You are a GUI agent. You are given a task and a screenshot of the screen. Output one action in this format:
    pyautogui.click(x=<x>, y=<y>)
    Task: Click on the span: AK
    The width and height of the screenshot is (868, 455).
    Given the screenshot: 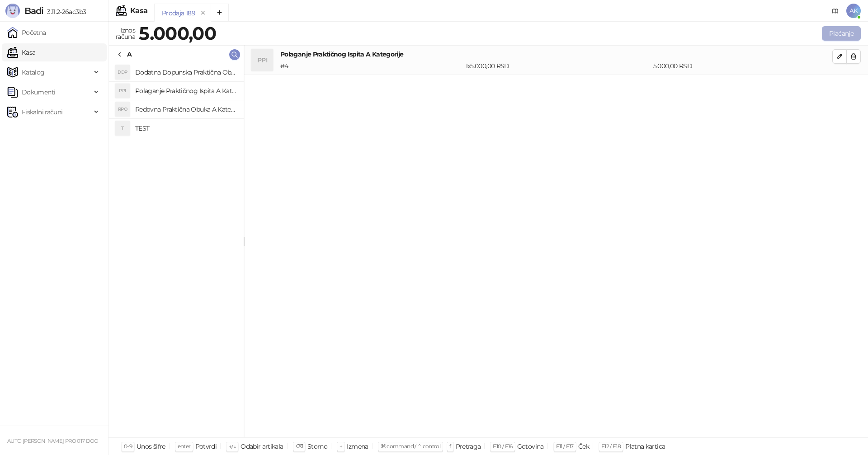 What is the action you would take?
    pyautogui.click(x=854, y=11)
    